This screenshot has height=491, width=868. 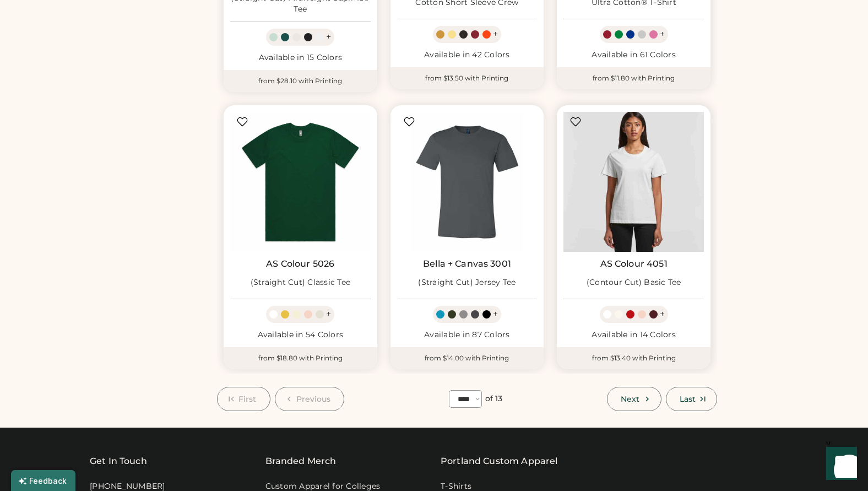 What do you see at coordinates (494, 399) in the screenshot?
I see `div: of 13` at bounding box center [494, 399].